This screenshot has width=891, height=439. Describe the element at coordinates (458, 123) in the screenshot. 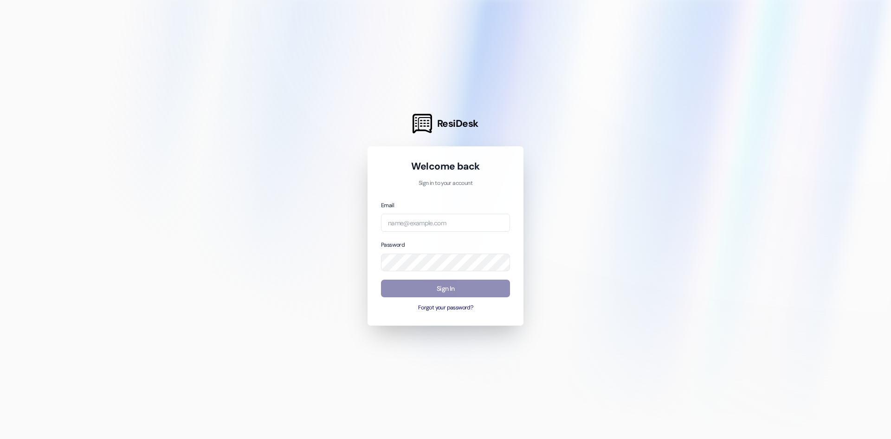

I see `span: ResiDesk` at that location.